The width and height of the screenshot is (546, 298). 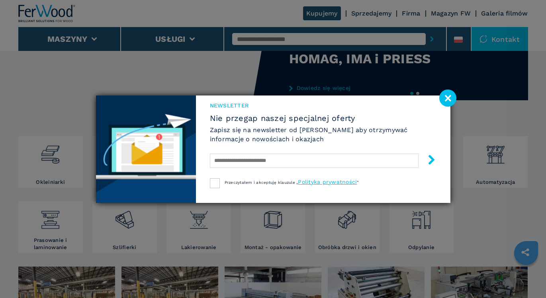 I want to click on img: Newsletter image, so click(x=146, y=149).